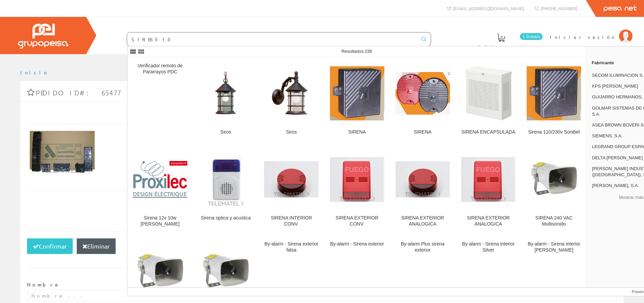 This screenshot has height=303, width=644. What do you see at coordinates (322, 295) in the screenshot?
I see `input: Nombre ...` at bounding box center [322, 295].